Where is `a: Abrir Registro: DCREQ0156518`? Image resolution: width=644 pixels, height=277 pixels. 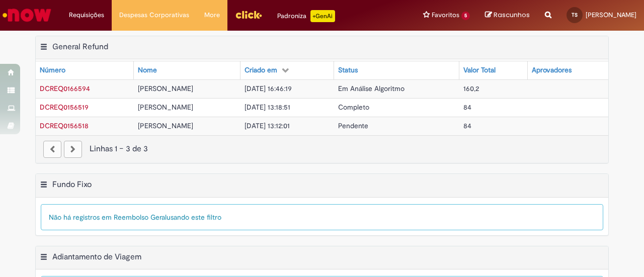
a: Abrir Registro: DCREQ0156518 is located at coordinates (64, 125).